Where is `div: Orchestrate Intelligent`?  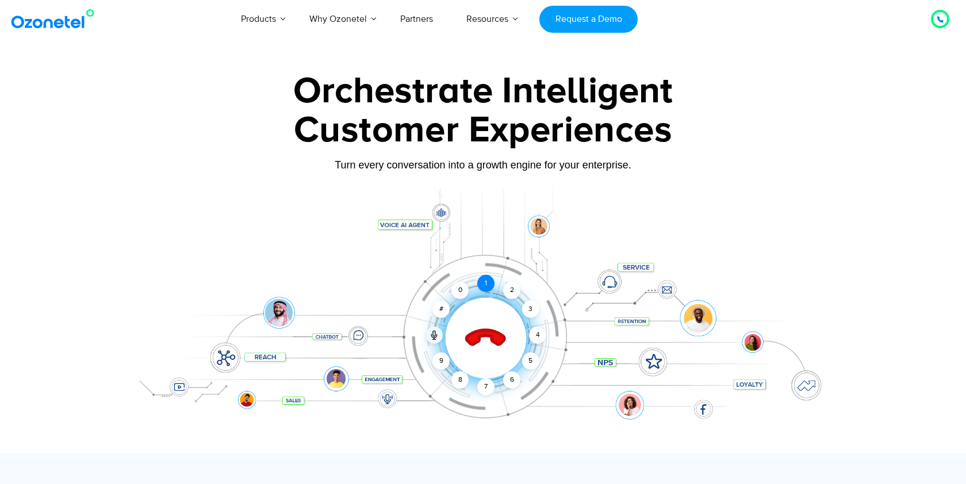
div: Orchestrate Intelligent is located at coordinates (483, 91).